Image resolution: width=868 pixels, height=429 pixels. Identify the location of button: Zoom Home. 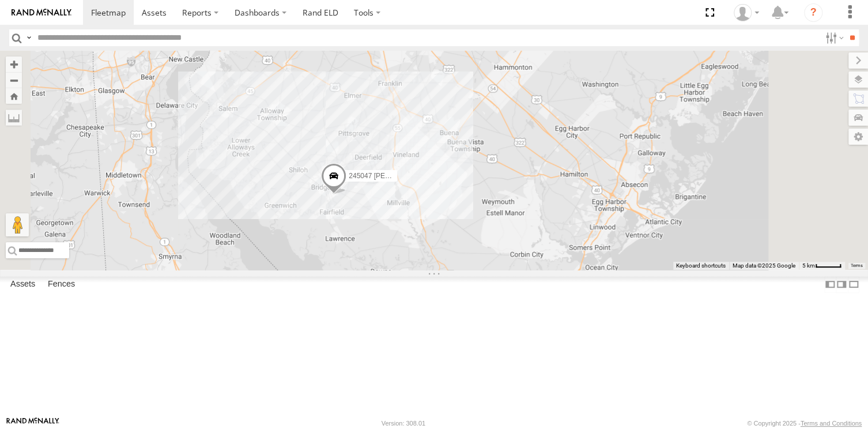
(14, 95).